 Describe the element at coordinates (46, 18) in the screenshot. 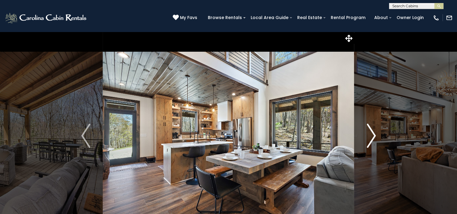

I see `img: White-1-2.png` at that location.